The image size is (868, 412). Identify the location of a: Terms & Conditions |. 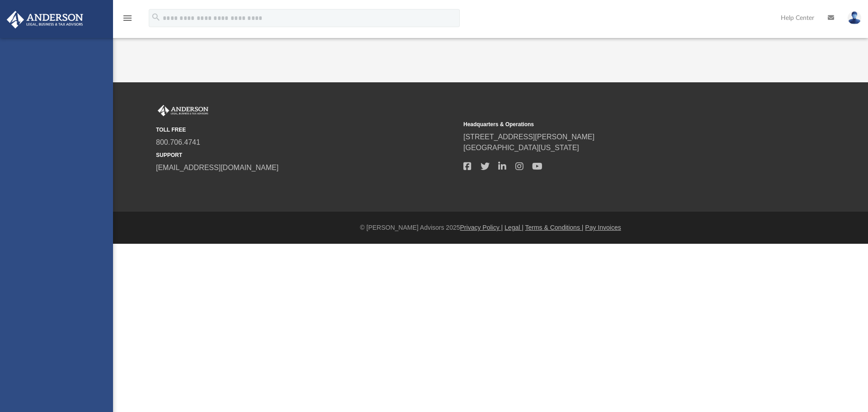
(554, 228).